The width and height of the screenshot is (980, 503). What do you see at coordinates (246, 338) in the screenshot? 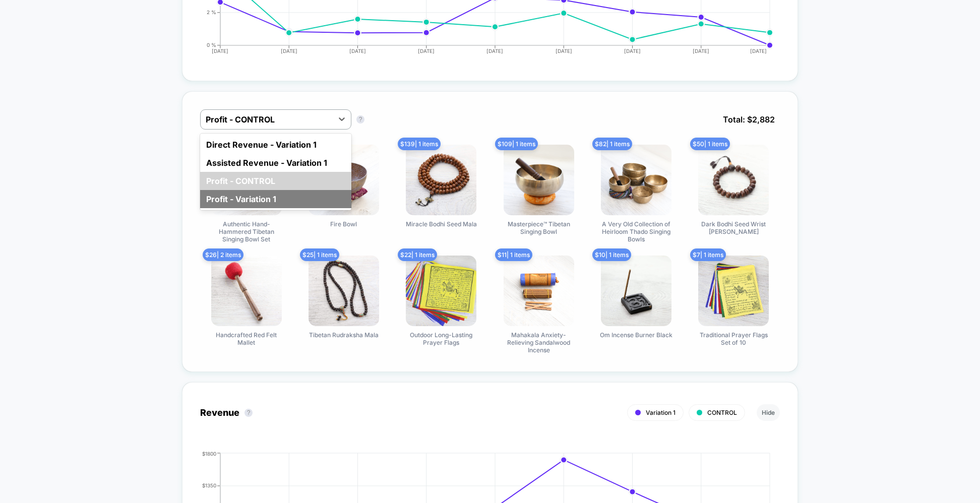
I see `span: Handcrafted Red Felt Mallet` at bounding box center [246, 338].